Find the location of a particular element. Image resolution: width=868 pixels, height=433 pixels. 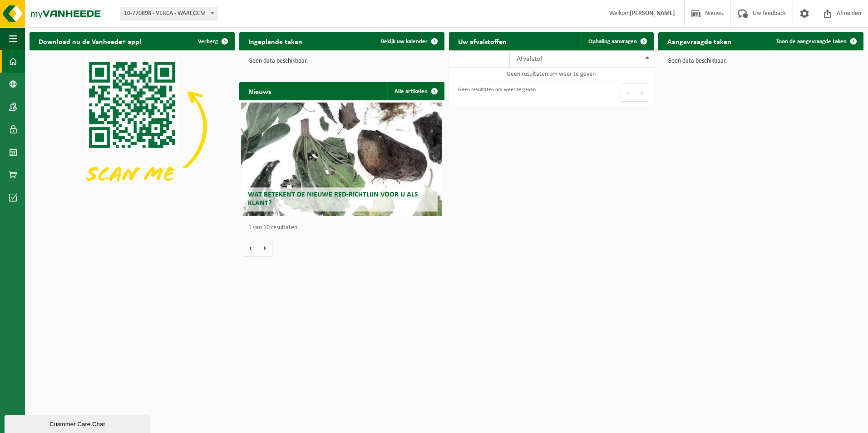

a: Ophaling aanvragen is located at coordinates (617, 42).